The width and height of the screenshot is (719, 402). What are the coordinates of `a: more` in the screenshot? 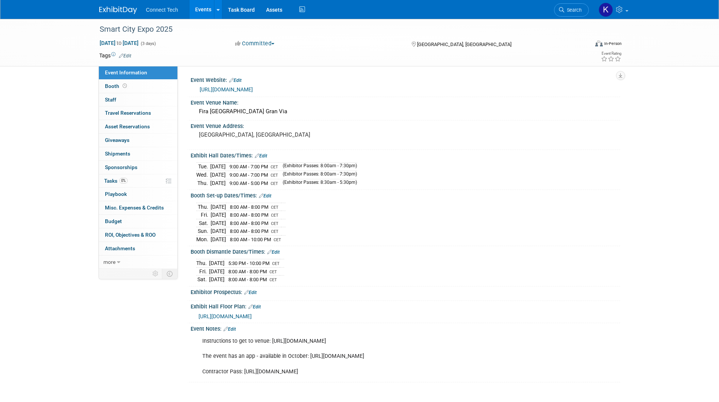 It's located at (138, 262).